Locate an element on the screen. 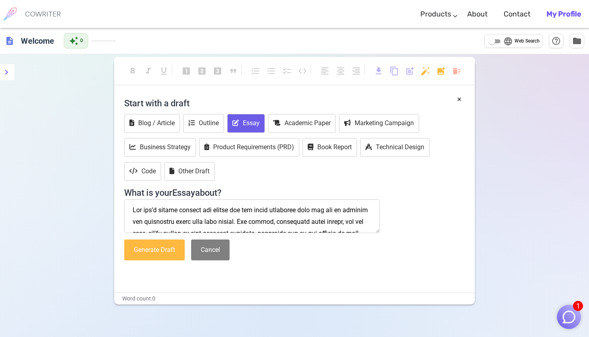 This screenshot has height=337, width=589. span: format_italic is located at coordinates (148, 71).